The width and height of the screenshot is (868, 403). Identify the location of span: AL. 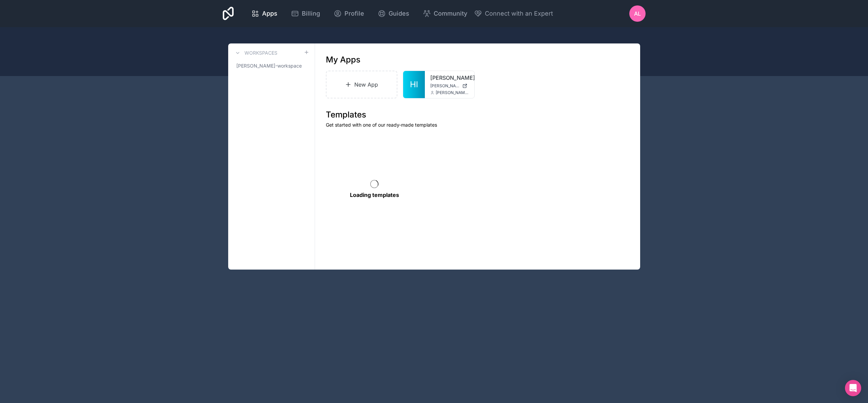
(637, 14).